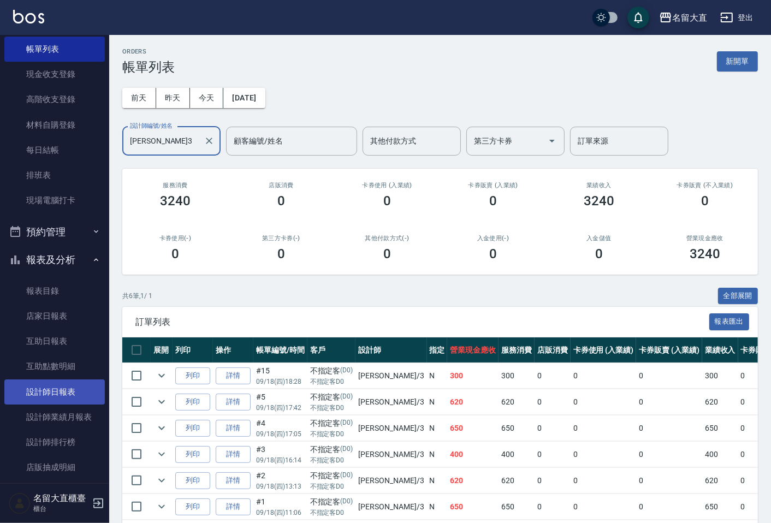 The width and height of the screenshot is (771, 523). I want to click on th: 列印, so click(193, 350).